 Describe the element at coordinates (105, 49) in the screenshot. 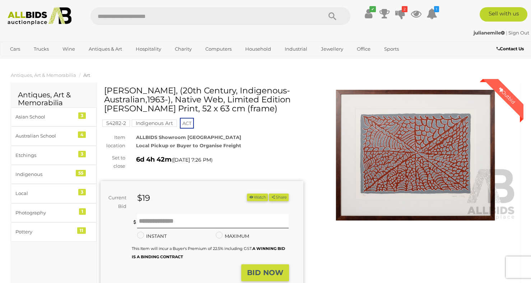

I see `a: Antiques & Art` at that location.